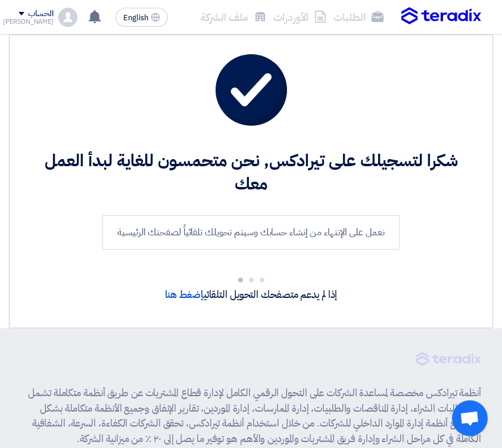  What do you see at coordinates (40, 14) in the screenshot?
I see `div: الحساب` at bounding box center [40, 14].